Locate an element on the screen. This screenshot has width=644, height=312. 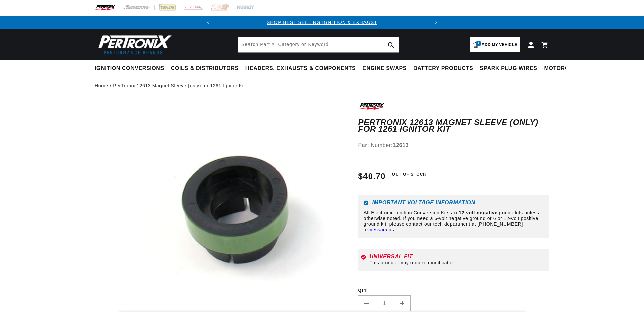
img: Pertronix is located at coordinates (134, 45).